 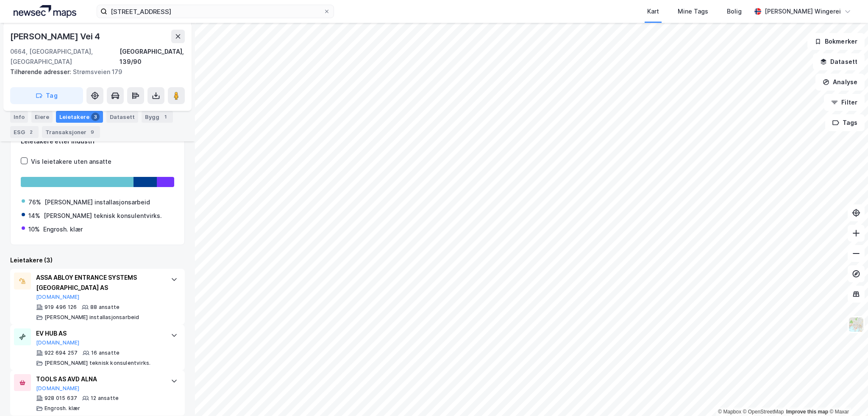 I want to click on div: 88 ansatte, so click(x=105, y=307).